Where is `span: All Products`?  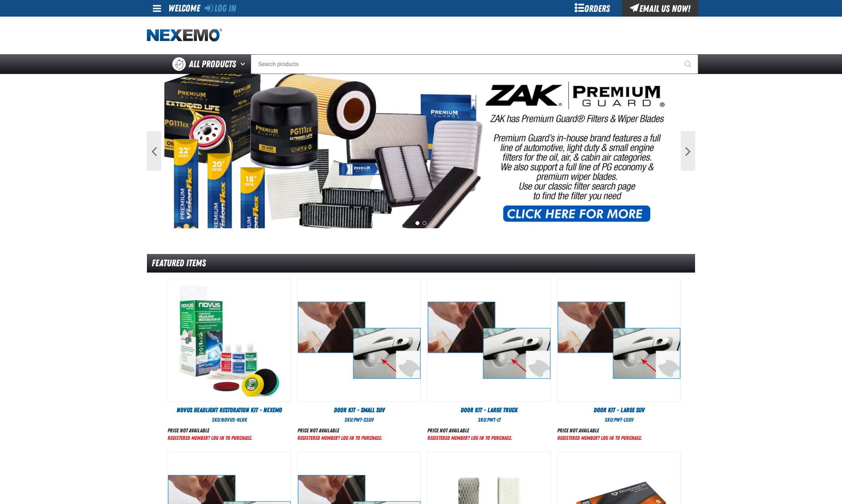
span: All Products is located at coordinates (212, 64).